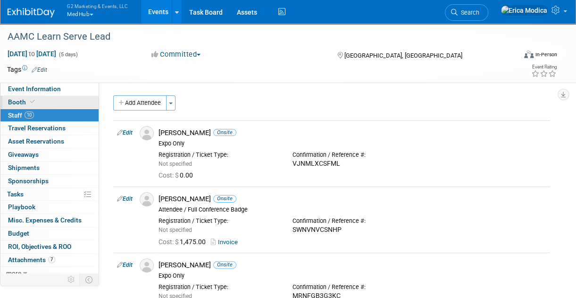  I want to click on span: Attachments, so click(32, 259).